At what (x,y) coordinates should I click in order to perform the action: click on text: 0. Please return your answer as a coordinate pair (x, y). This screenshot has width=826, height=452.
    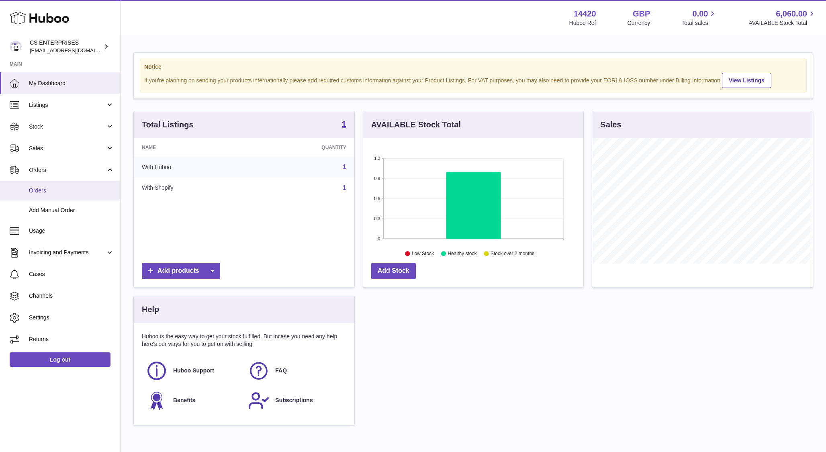
    Looking at the image, I should click on (379, 239).